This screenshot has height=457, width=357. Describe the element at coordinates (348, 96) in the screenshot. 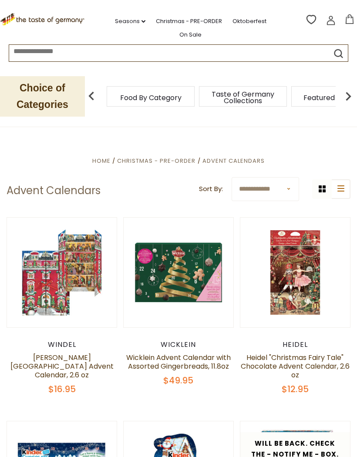

I see `img: next arrow` at that location.